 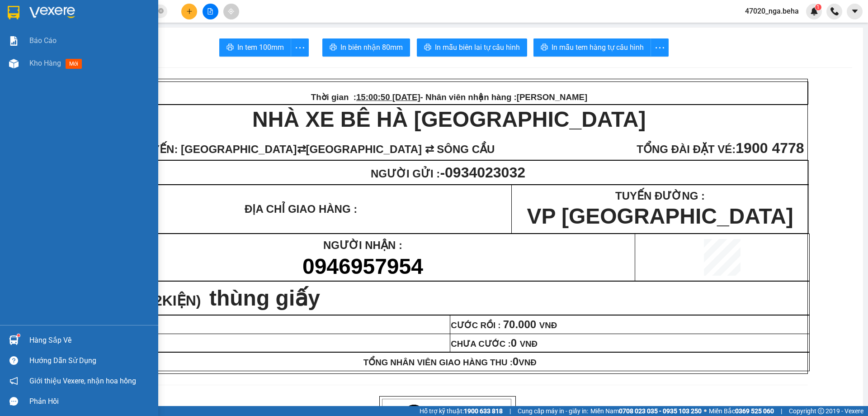 I want to click on span: In biên nhận 80mm, so click(x=371, y=47).